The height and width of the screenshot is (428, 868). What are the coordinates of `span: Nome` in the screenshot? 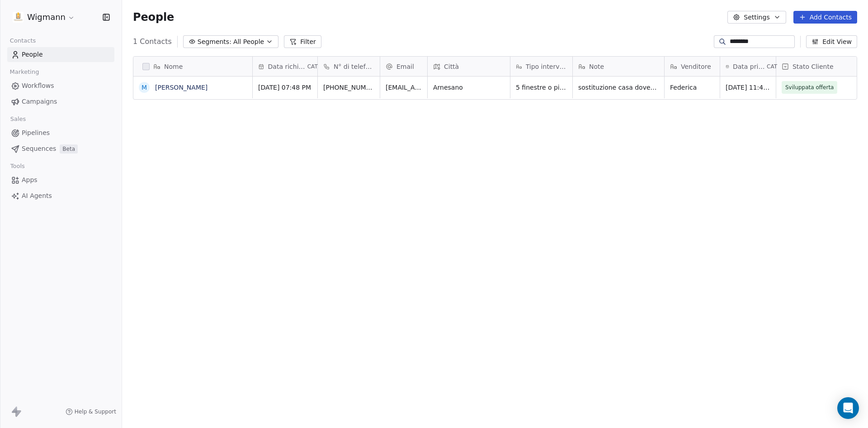 It's located at (173, 66).